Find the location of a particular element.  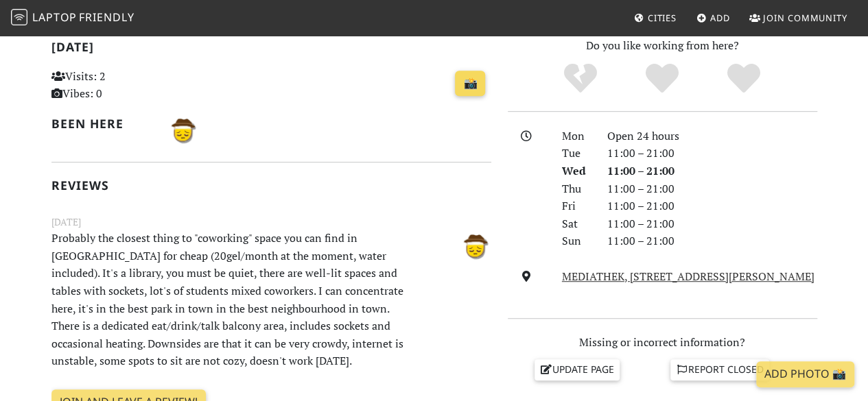

div: Definitely! is located at coordinates (743, 79).